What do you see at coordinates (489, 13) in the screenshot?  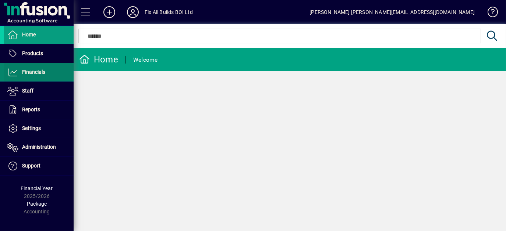 I see `a: Knowledge Base` at bounding box center [489, 13].